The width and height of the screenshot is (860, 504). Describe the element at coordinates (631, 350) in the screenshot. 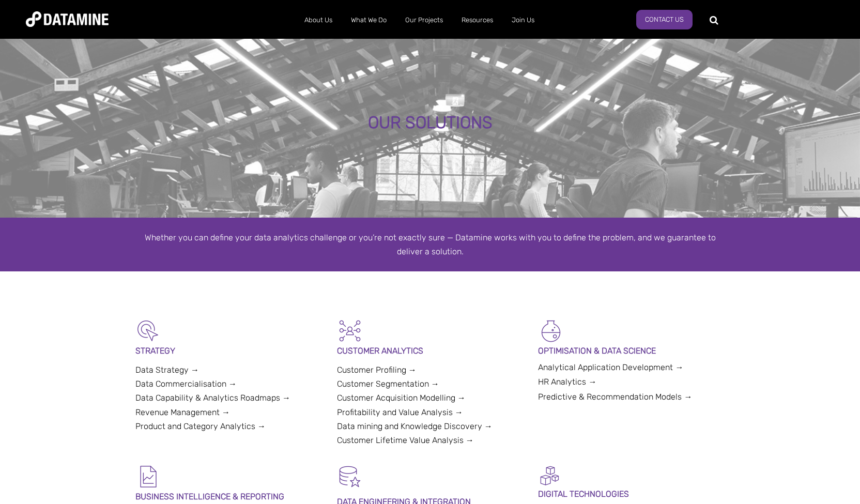

I see `p: OPTIMISATION & DATA SCIENCE` at that location.